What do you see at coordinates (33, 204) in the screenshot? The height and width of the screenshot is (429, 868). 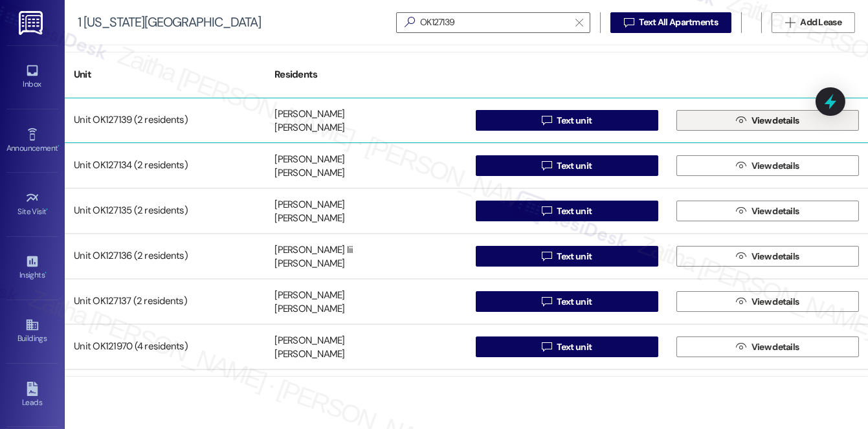 I see `a: Site Visit •` at bounding box center [33, 204].